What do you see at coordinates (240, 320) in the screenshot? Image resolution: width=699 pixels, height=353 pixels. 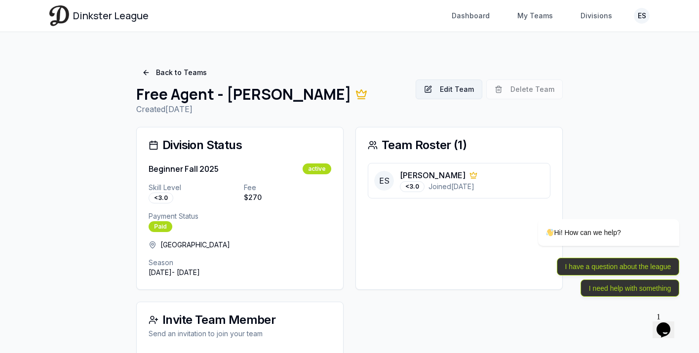 I see `div: Invite Team Member` at bounding box center [240, 320].